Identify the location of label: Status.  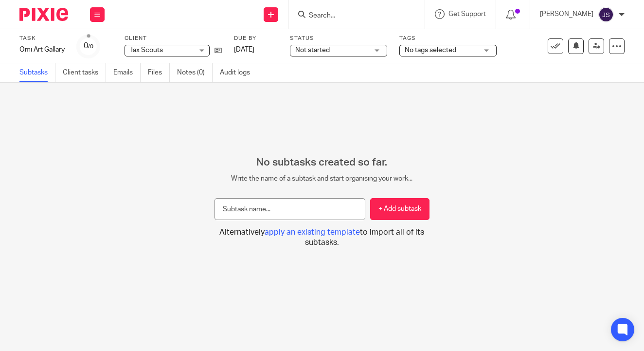
(338, 39).